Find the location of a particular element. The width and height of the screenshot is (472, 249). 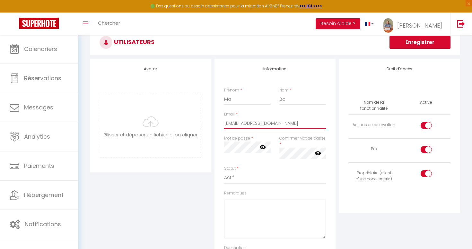

span: Messages is located at coordinates (38, 107).